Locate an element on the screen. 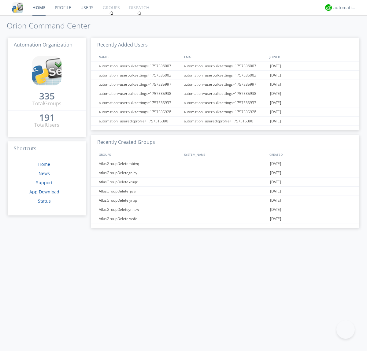  span: Automation Organization is located at coordinates (43, 45).